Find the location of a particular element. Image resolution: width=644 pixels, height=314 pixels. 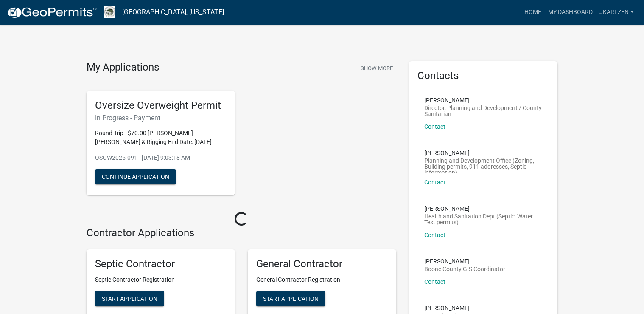

p: Health and Sanitation Dept (Septic, Water Test permits) is located at coordinates (483, 219).